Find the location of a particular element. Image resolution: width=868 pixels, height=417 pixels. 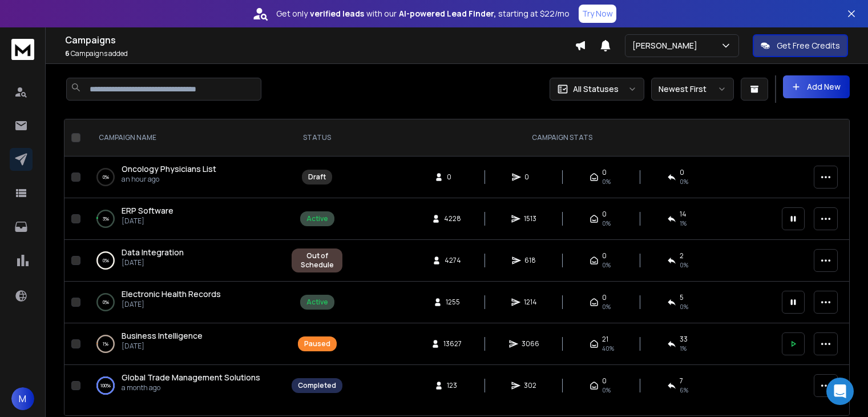

button: Newest First is located at coordinates (693, 89).